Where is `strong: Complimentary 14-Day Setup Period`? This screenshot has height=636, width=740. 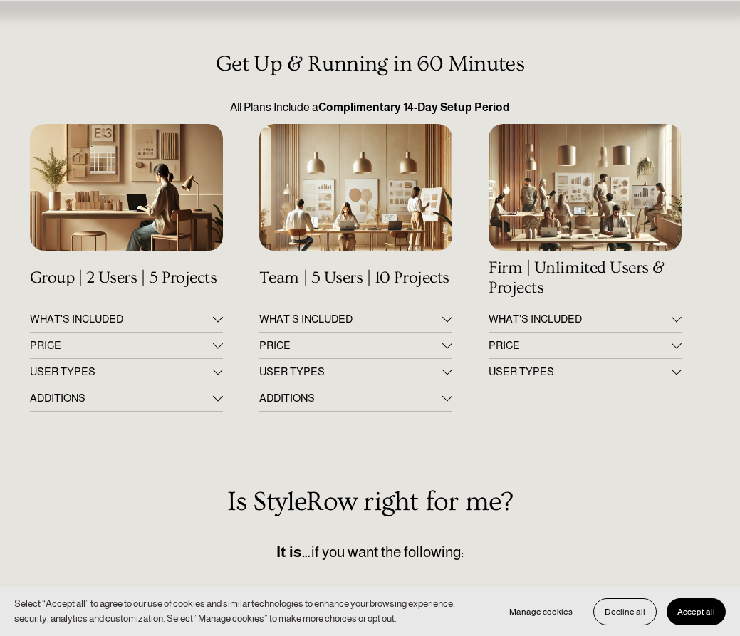
strong: Complimentary 14-Day Setup Period is located at coordinates (414, 107).